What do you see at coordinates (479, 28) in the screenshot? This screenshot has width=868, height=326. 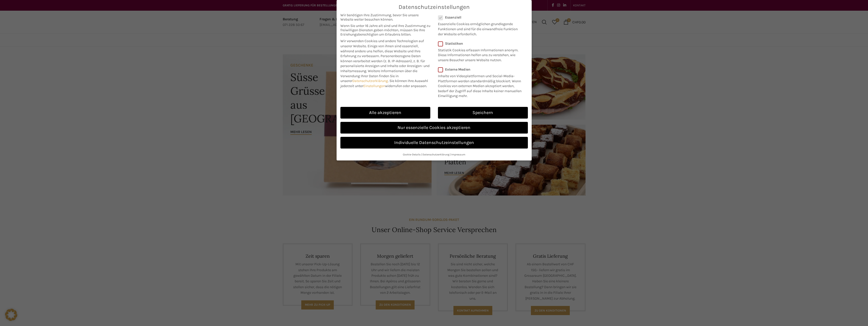 I see `p: Essenzielle Cookies ermöglichen grundlegende Funktionen und sind für die einwandfreie Funktion de...` at bounding box center [479, 28].